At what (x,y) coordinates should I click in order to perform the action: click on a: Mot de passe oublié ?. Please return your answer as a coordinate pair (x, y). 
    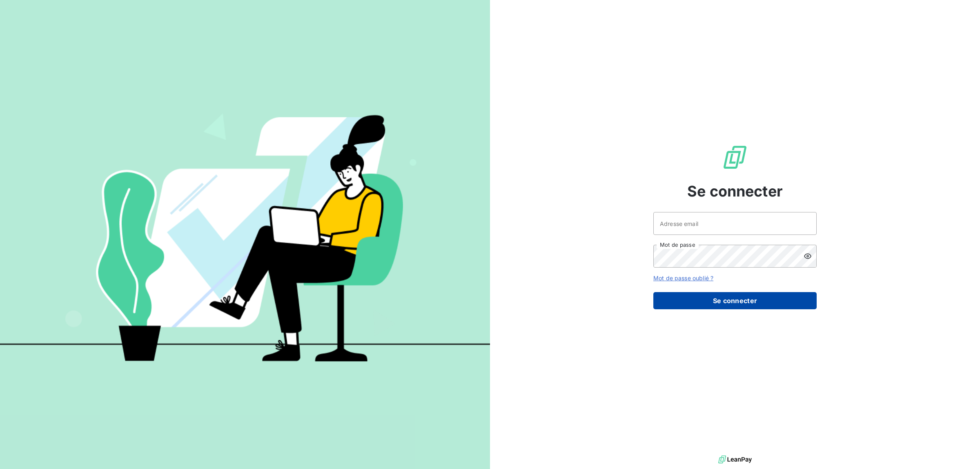
    Looking at the image, I should click on (683, 278).